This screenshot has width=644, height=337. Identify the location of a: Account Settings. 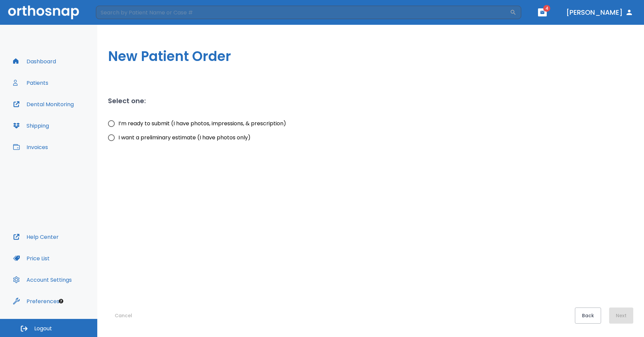
(42, 280).